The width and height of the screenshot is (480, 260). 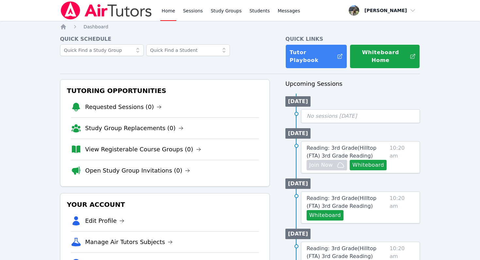 I want to click on h4: Quick Schedule, so click(x=165, y=39).